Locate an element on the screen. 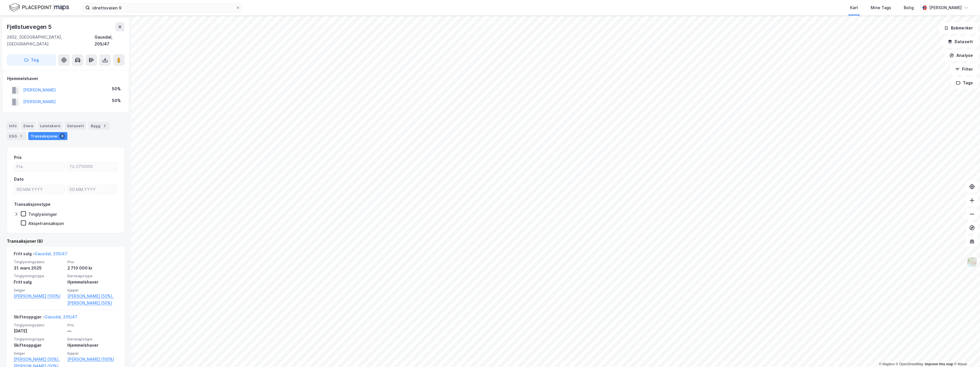 The image size is (980, 367). button: Tags is located at coordinates (964, 83).